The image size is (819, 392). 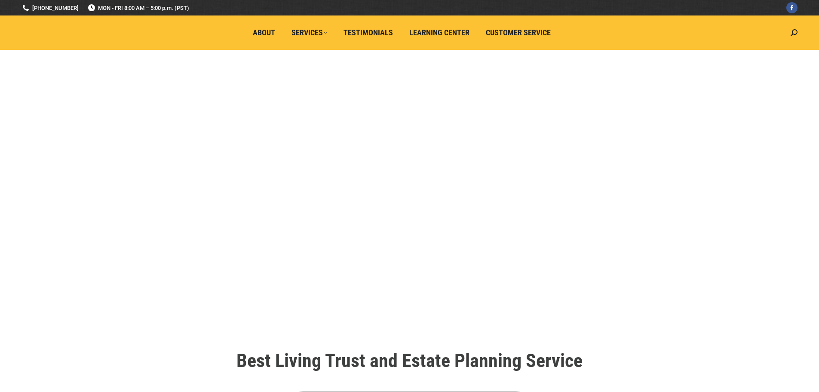 What do you see at coordinates (439, 33) in the screenshot?
I see `span: Learning Center` at bounding box center [439, 33].